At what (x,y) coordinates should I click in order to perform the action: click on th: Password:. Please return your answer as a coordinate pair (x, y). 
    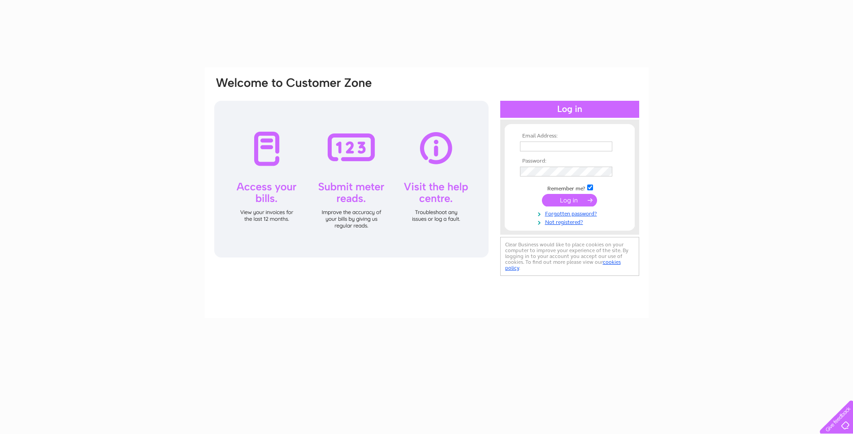
    Looking at the image, I should click on (570, 161).